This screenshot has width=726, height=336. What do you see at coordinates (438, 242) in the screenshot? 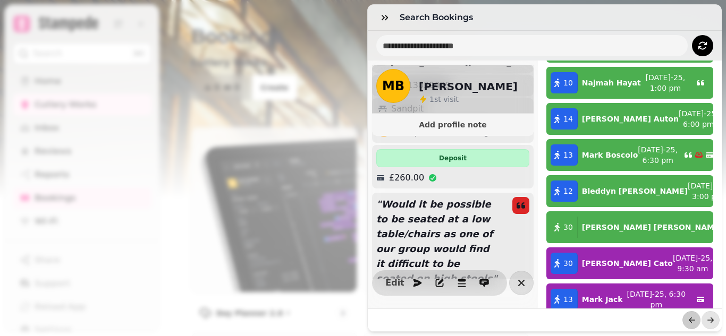
I see `p: " Would it be possible to be seated at a low table/chairs as one of our group would find it diffi...` at bounding box center [438, 242].